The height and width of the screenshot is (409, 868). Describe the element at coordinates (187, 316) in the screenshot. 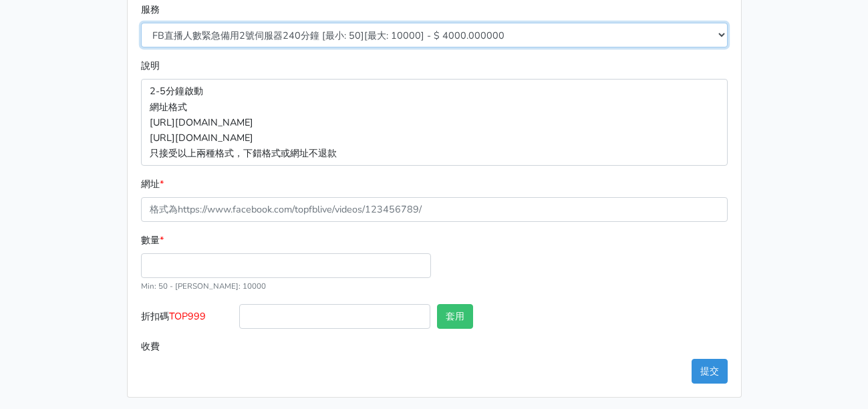

I see `span: TOP999` at that location.